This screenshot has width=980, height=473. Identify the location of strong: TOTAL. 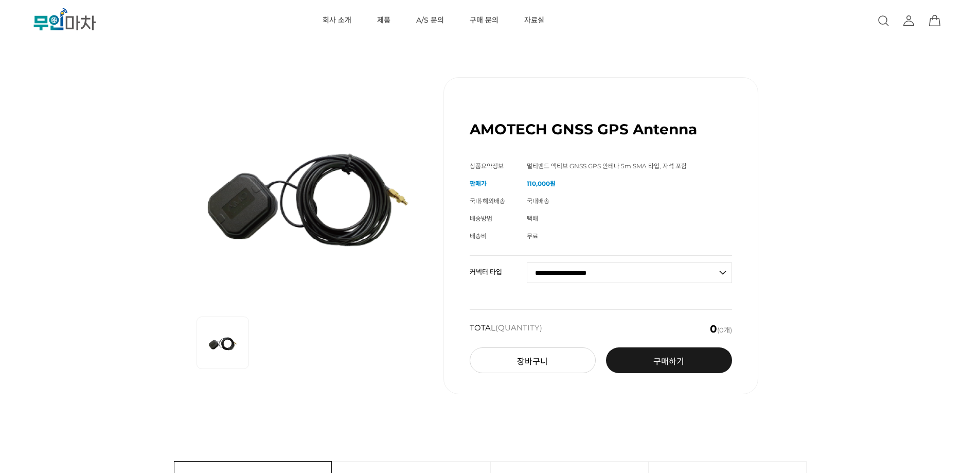
(506, 329).